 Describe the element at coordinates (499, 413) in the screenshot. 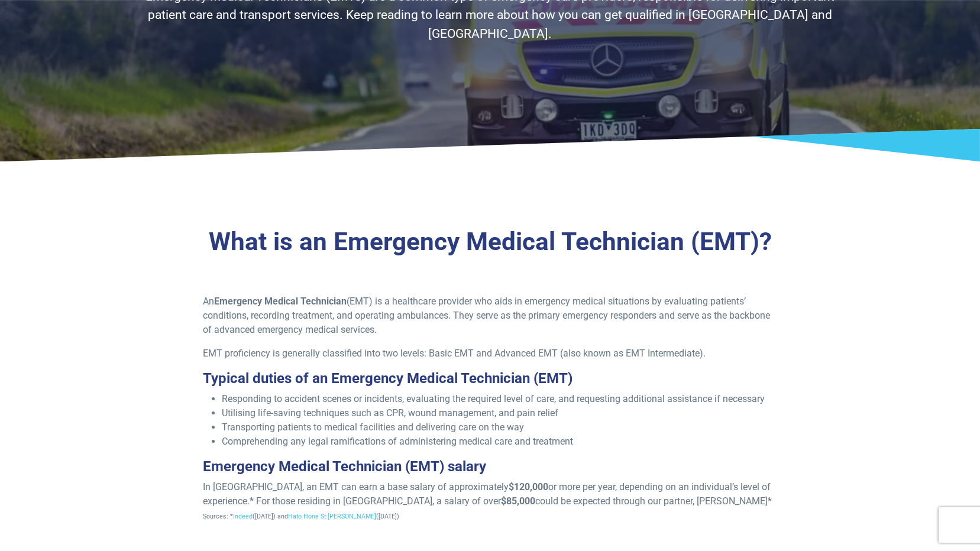

I see `li: Utilising life-saving techniques such as CPR, wound management, and pain relief` at that location.